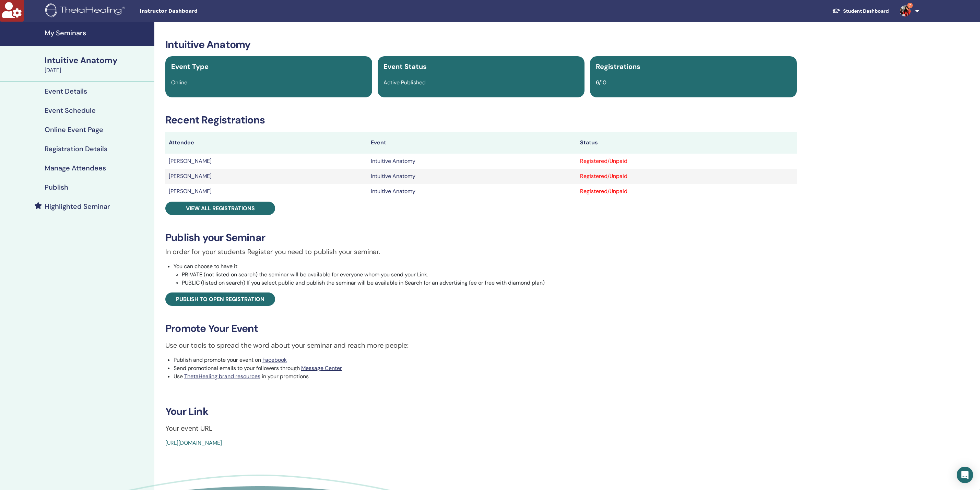 This screenshot has height=490, width=980. Describe the element at coordinates (485, 360) in the screenshot. I see `li: Publish and promote your event on` at that location.